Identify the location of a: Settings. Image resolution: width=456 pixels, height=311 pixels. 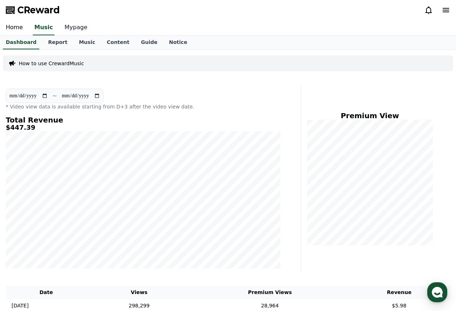
(116, 237).